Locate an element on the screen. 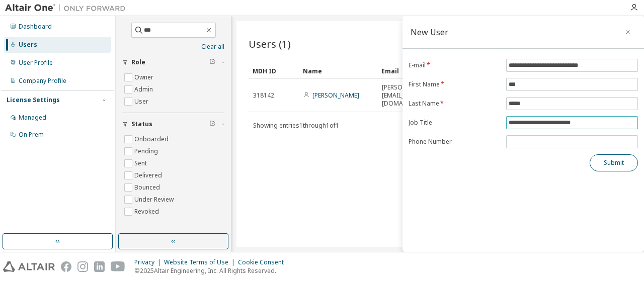 The height and width of the screenshot is (281, 644). div: Privacy is located at coordinates (149, 262).